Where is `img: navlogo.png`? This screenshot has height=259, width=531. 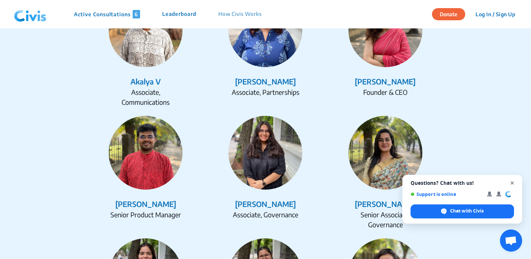 img: navlogo.png is located at coordinates (30, 14).